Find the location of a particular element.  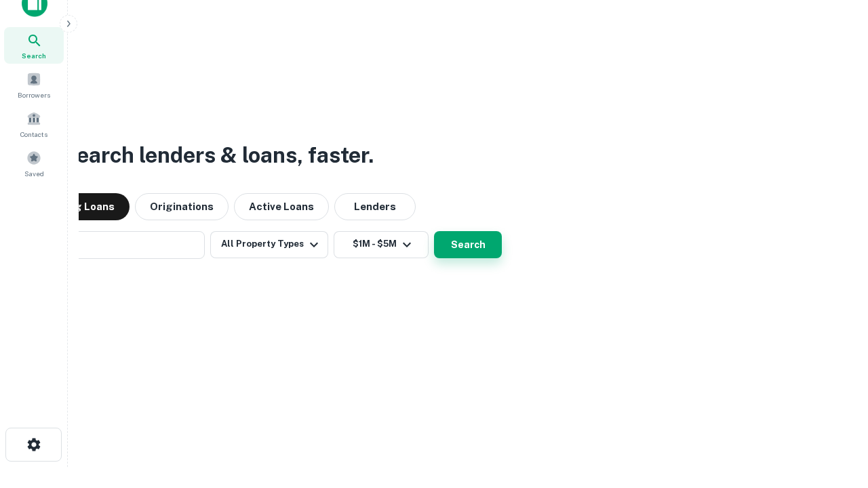

div: Chat Widget is located at coordinates (834, 412).